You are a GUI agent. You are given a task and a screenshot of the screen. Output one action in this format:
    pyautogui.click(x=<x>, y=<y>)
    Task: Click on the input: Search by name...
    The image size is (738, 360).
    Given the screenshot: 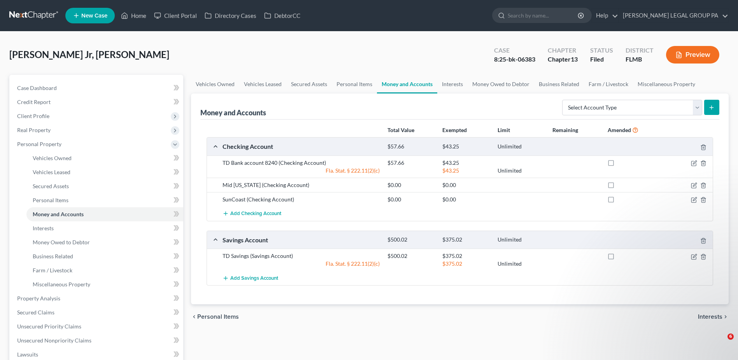 What is the action you would take?
    pyautogui.click(x=543, y=15)
    